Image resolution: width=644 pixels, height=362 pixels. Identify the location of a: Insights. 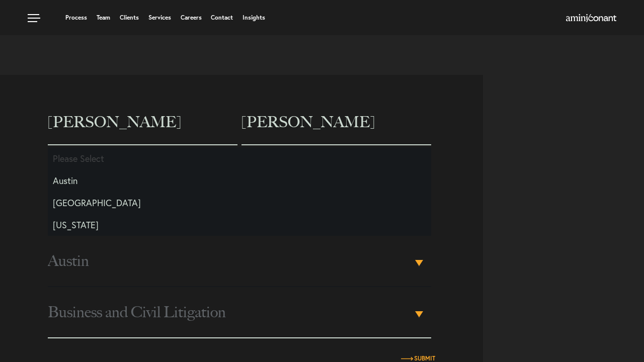
(253, 18).